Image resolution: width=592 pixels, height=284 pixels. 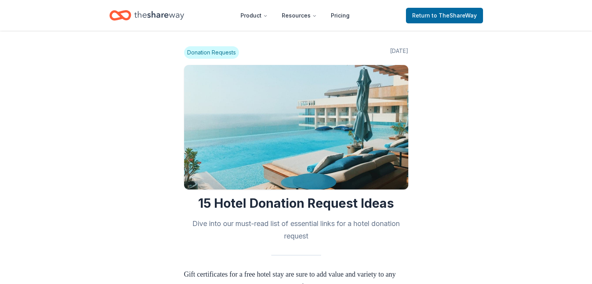 I want to click on h1: 15 Hotel Donation Request Ideas, so click(x=296, y=204).